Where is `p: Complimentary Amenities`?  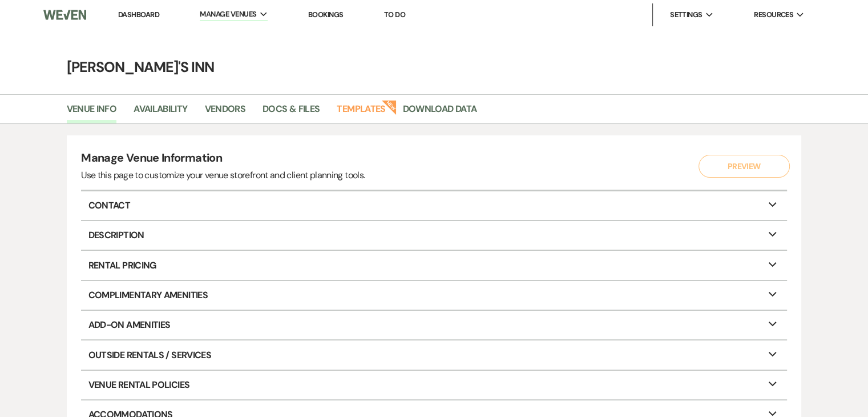 p: Complimentary Amenities is located at coordinates (433, 295).